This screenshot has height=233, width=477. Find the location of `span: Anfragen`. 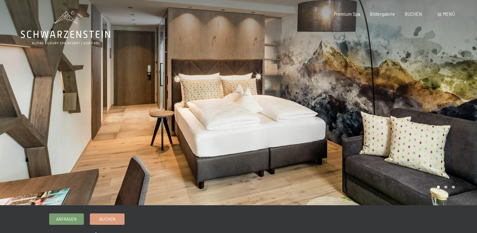

span: Anfragen is located at coordinates (66, 219).